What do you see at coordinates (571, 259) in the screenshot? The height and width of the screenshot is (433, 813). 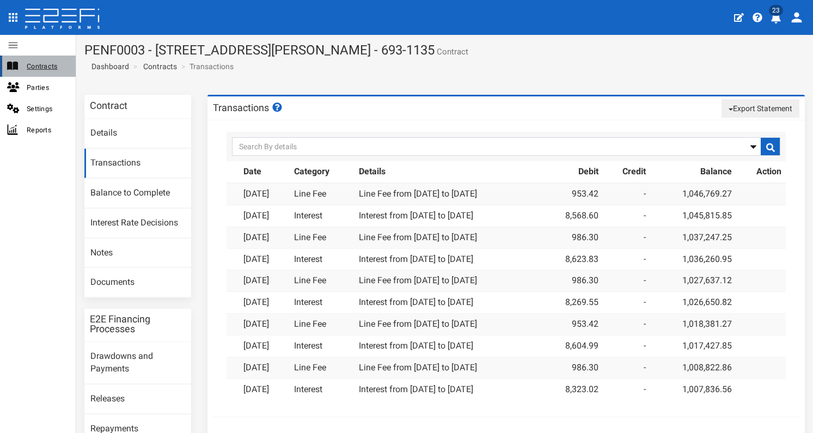 I see `td: 8,623.83` at bounding box center [571, 259].